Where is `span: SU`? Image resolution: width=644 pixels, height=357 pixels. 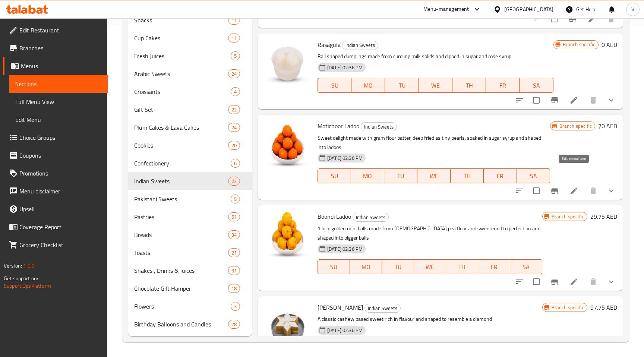 span: SU is located at coordinates (335, 85).